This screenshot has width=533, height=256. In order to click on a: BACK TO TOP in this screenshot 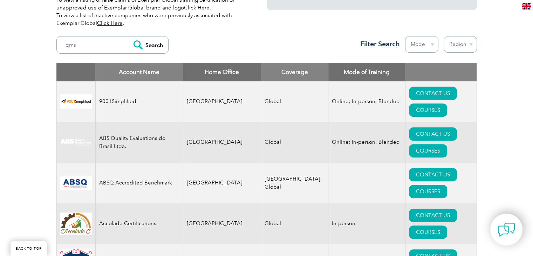, I will do `click(29, 248)`.